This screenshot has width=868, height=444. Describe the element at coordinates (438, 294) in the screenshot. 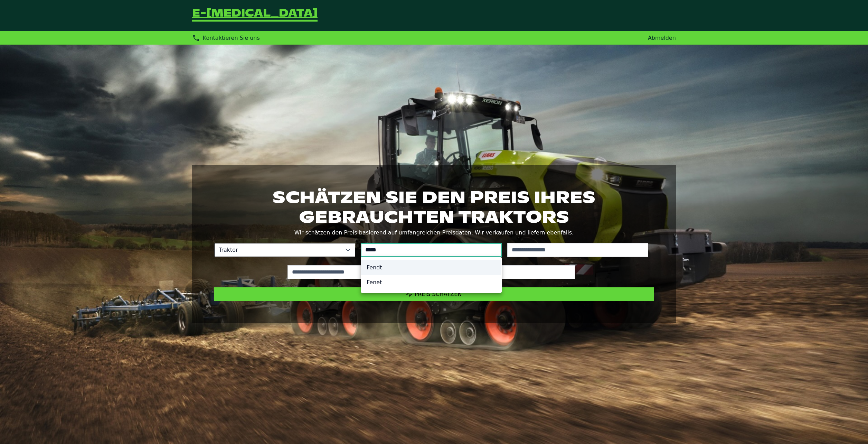

I see `span: Preis schätzen` at that location.